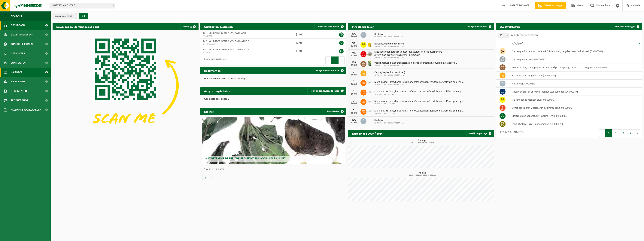 The width and height of the screenshot is (644, 241). What do you see at coordinates (211, 178) in the screenshot?
I see `button: Volgende` at bounding box center [211, 178].